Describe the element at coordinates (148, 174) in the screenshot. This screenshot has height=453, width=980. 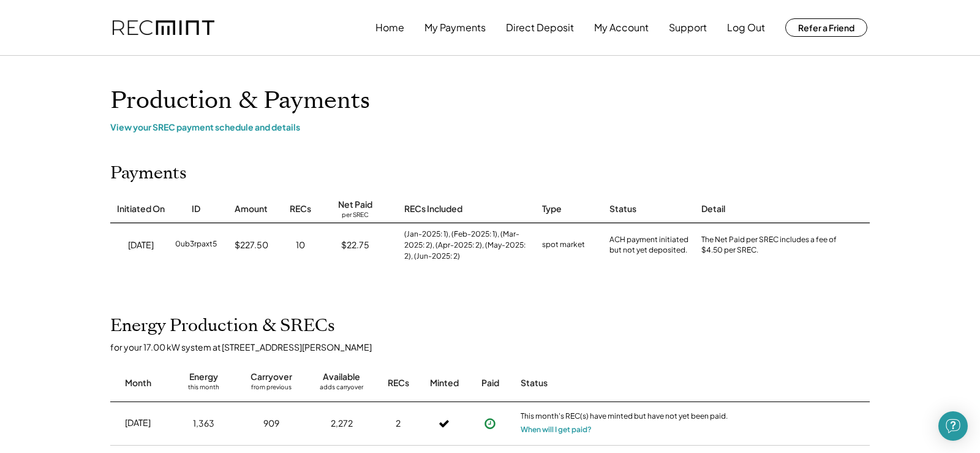
I see `h2: Payments` at that location.